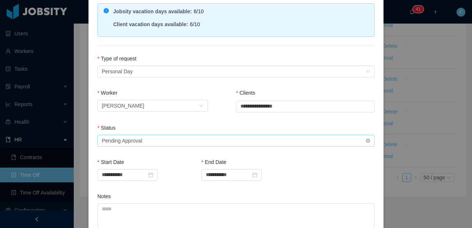 The image size is (472, 228). What do you see at coordinates (214, 162) in the screenshot?
I see `label: End Date` at bounding box center [214, 162].